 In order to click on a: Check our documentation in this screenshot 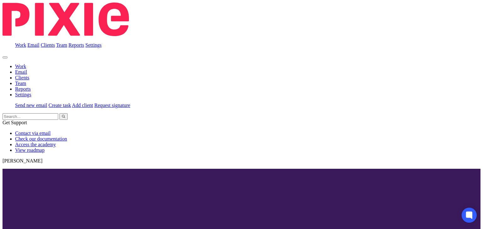, I will do `click(41, 139)`.